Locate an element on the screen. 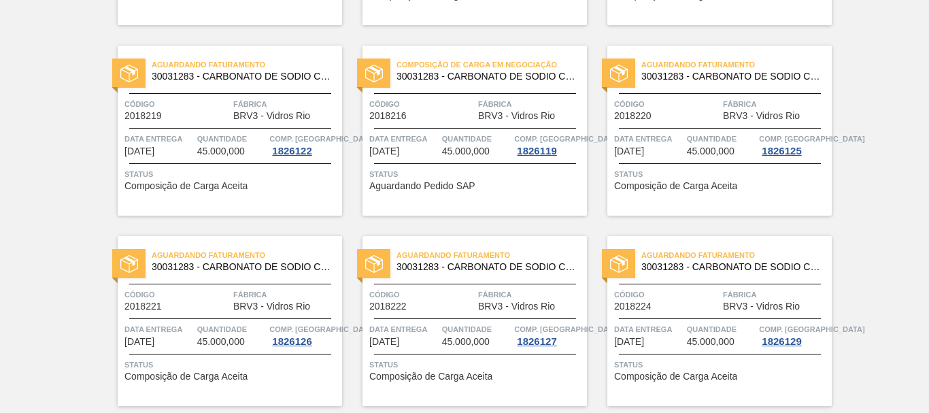 This screenshot has height=413, width=929. a: statusAguardando Faturamento30031283 - CARBONATO DE SODIO CONTINENTALCódigo2018220FábricaBRV3 - V... is located at coordinates (709, 131).